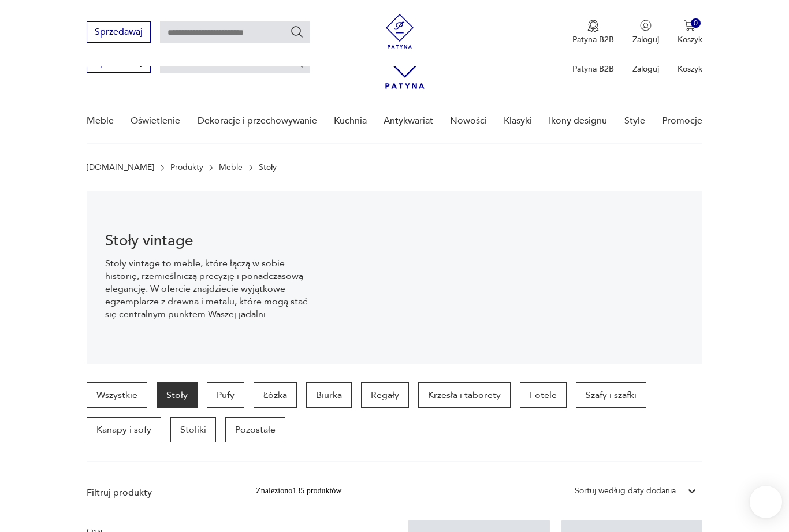  I want to click on button: Szukaj, so click(297, 32).